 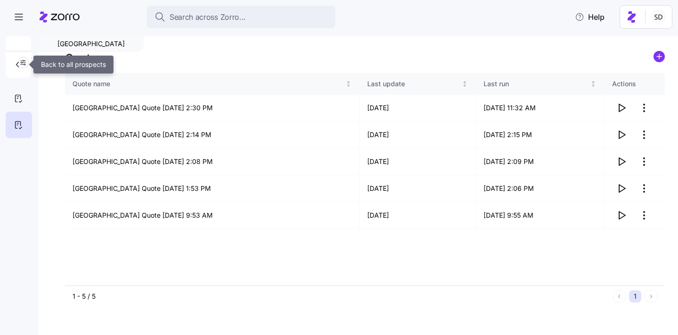 What do you see at coordinates (212, 84) in the screenshot?
I see `th: Quote nameNot sorted` at bounding box center [212, 84].